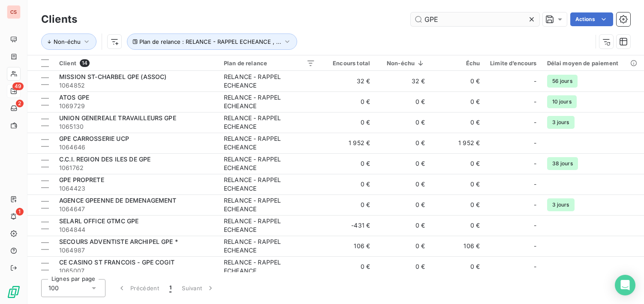 The width and height of the screenshot is (644, 304). Describe the element at coordinates (136, 168) in the screenshot. I see `span: 1061762` at that location.